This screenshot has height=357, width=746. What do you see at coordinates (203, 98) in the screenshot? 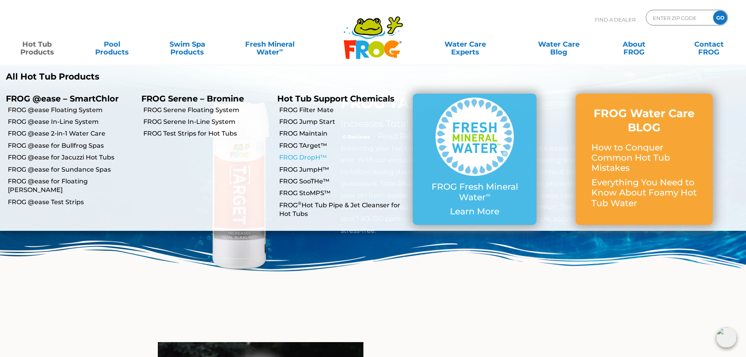
I see `p: FROG Serene – Bromine` at bounding box center [203, 98].